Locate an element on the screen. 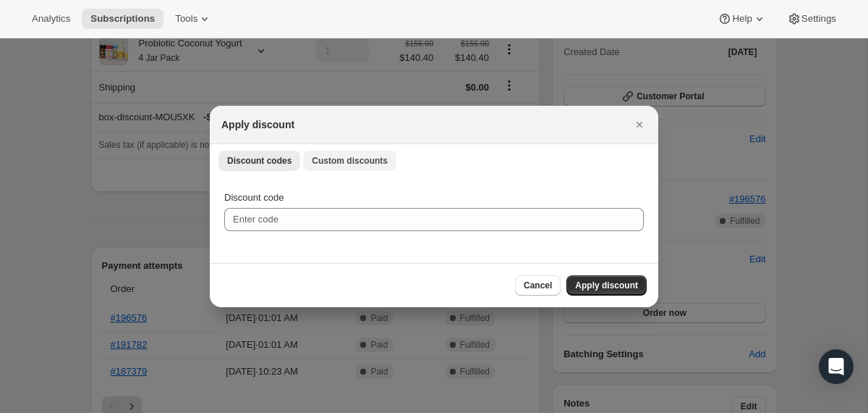 Image resolution: width=868 pixels, height=413 pixels. button: Custom discounts is located at coordinates (349, 161).